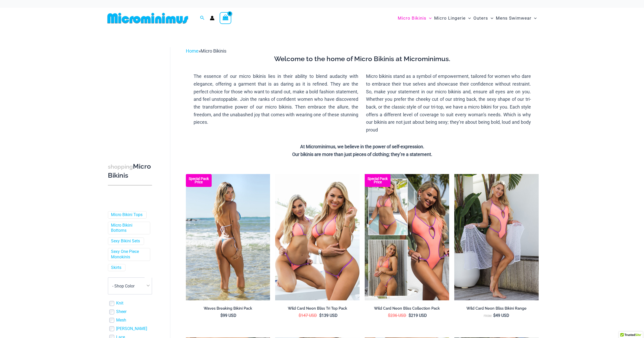  I want to click on a: Knit, so click(120, 303).